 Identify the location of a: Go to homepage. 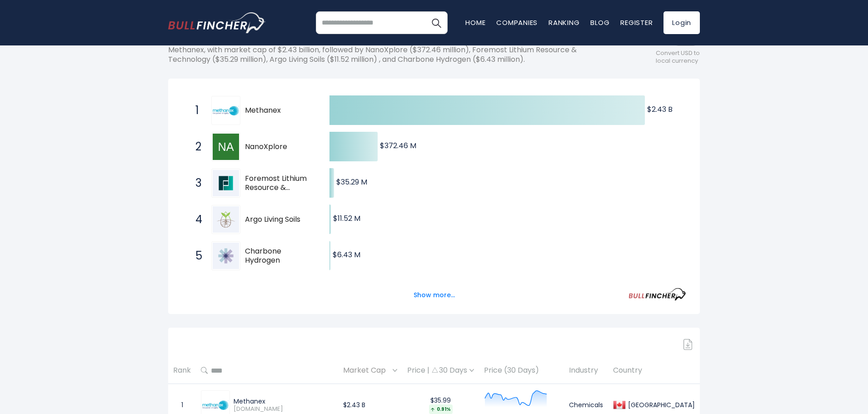
(217, 23).